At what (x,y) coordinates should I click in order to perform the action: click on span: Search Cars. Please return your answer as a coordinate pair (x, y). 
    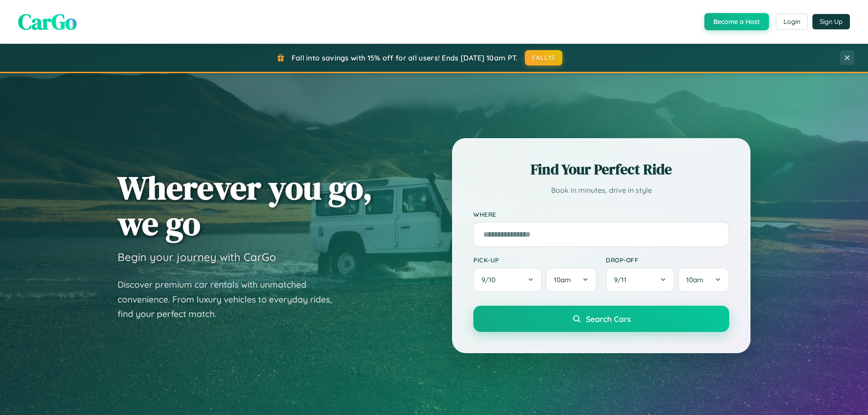
    Looking at the image, I should click on (609, 319).